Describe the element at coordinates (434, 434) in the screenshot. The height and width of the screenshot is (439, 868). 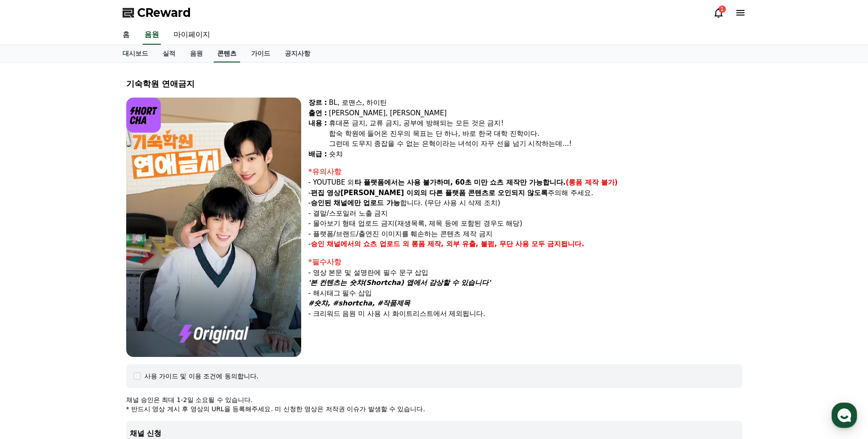
I see `p: 채널 신청` at that location.